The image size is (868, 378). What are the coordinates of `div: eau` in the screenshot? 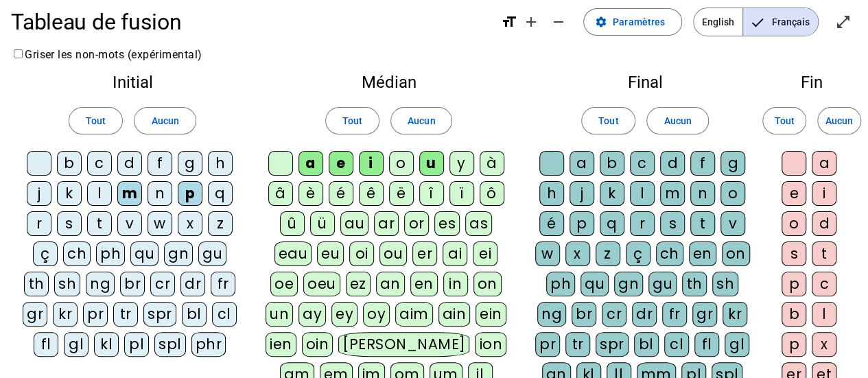 It's located at (293, 254).